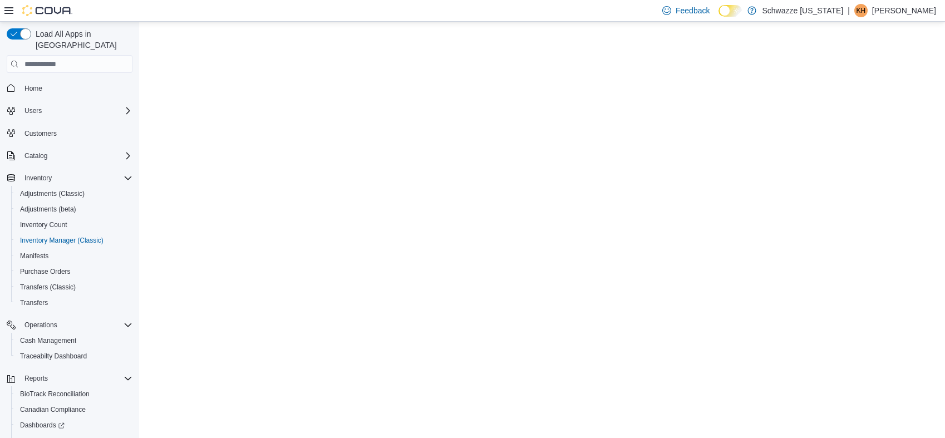 The height and width of the screenshot is (438, 945). I want to click on input: Dark Mode, so click(731, 11).